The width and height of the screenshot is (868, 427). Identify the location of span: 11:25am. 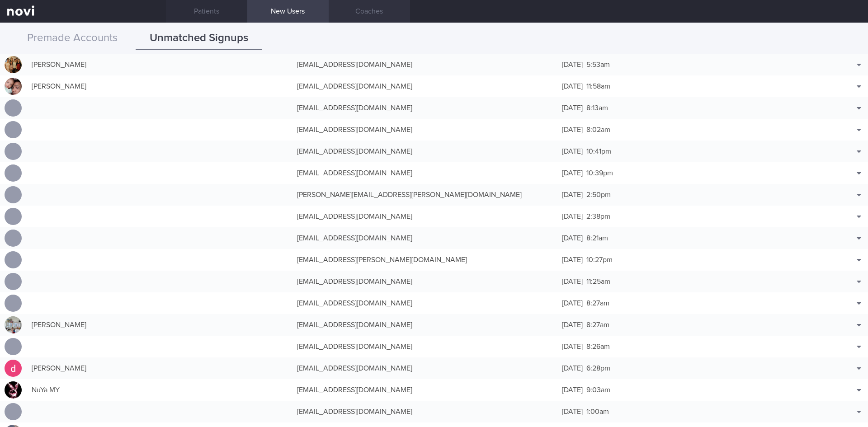
(598, 282).